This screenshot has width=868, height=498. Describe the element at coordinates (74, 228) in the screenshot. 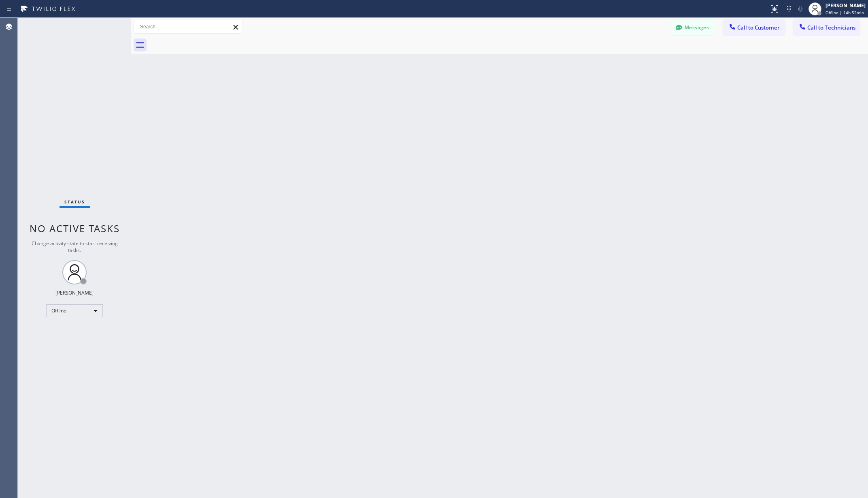

I see `span: No active tasks` at that location.